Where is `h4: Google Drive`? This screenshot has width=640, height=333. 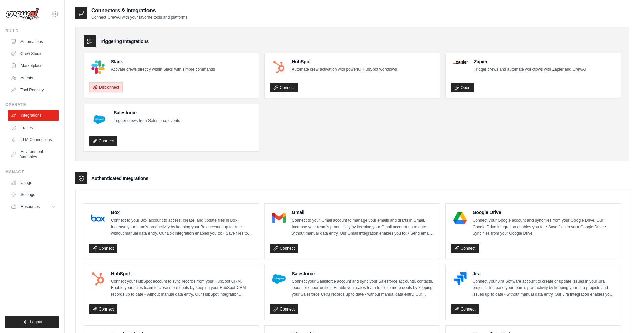 h4: Google Drive is located at coordinates (544, 213).